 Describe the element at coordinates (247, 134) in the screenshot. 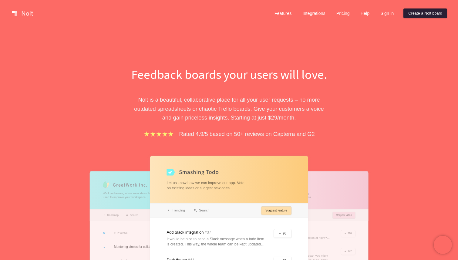

I see `p: Rated 4.9/5 based on 50+ reviews on Capterra and G2` at that location.